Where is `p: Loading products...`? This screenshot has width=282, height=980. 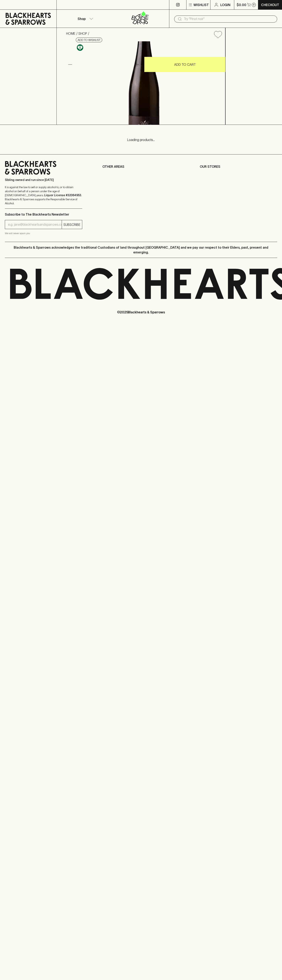 p: Loading products... is located at coordinates (141, 140).